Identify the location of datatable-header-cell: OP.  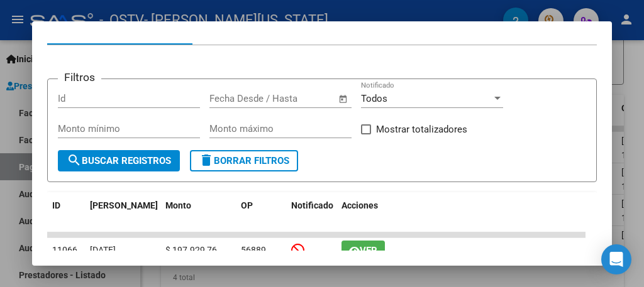
(261, 213).